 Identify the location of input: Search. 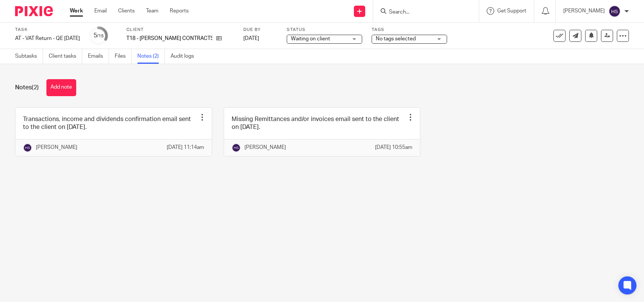
(422, 12).